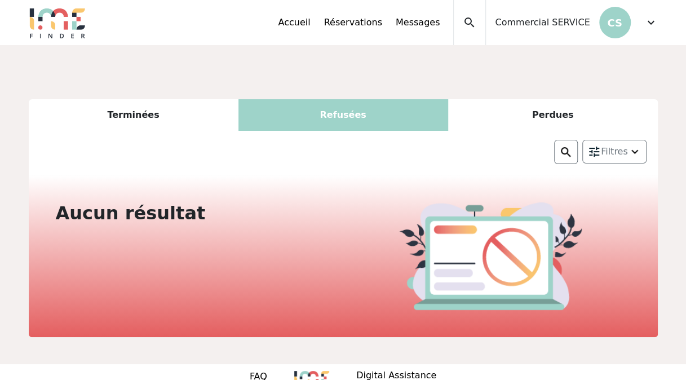  I want to click on div: Perdues, so click(553, 115).